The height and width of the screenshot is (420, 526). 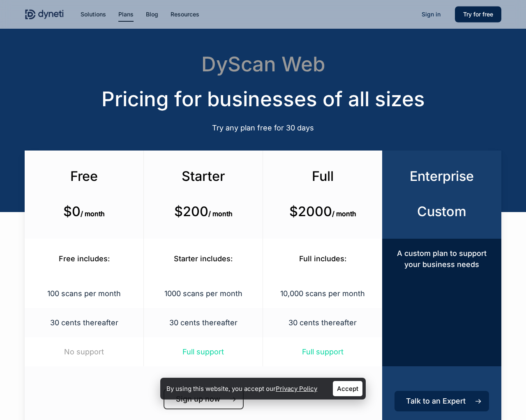 What do you see at coordinates (203, 176) in the screenshot?
I see `span: Starter` at bounding box center [203, 176].